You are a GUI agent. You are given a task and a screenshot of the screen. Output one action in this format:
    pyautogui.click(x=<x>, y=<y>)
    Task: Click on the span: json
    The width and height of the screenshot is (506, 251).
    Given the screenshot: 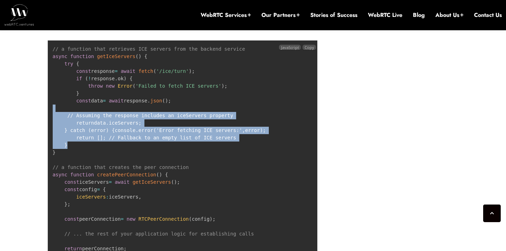 What is the action you would take?
    pyautogui.click(x=156, y=101)
    